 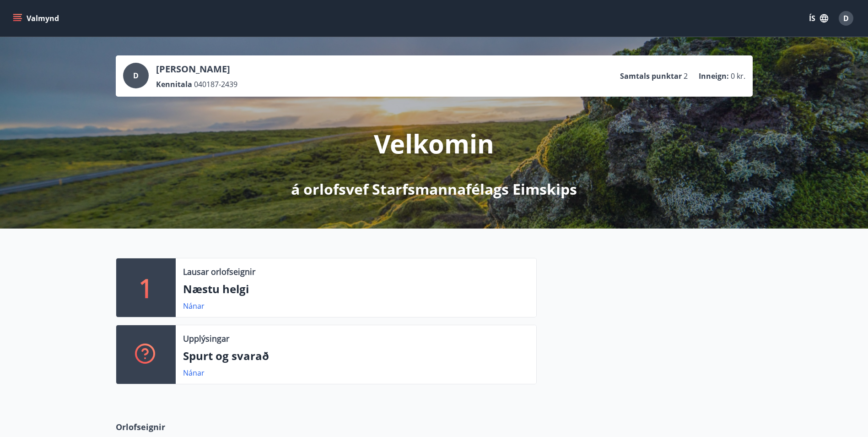 What do you see at coordinates (174, 84) in the screenshot?
I see `p: Kennitala` at bounding box center [174, 84].